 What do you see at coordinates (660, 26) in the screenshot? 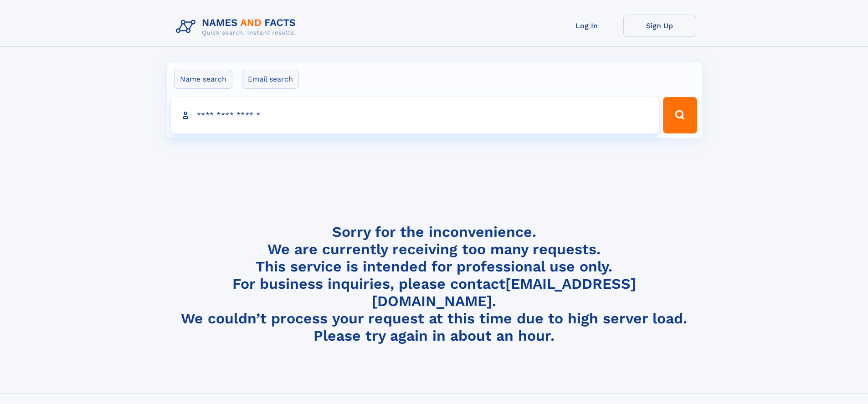
I see `a: Sign Up` at bounding box center [660, 26].